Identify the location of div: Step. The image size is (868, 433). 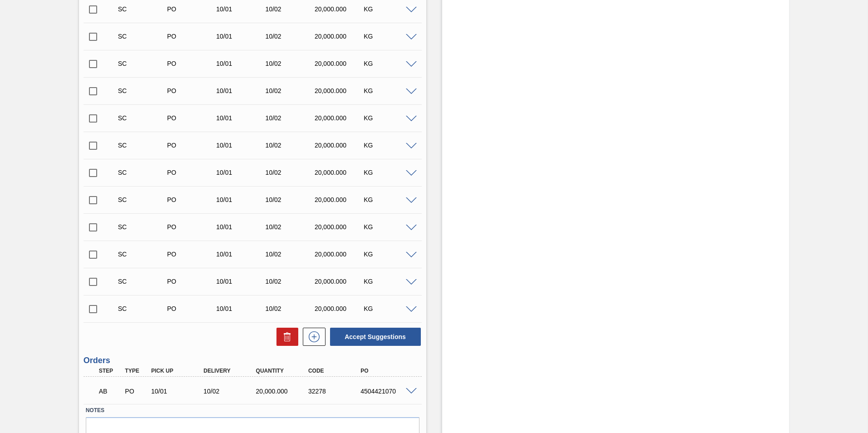
(111, 371).